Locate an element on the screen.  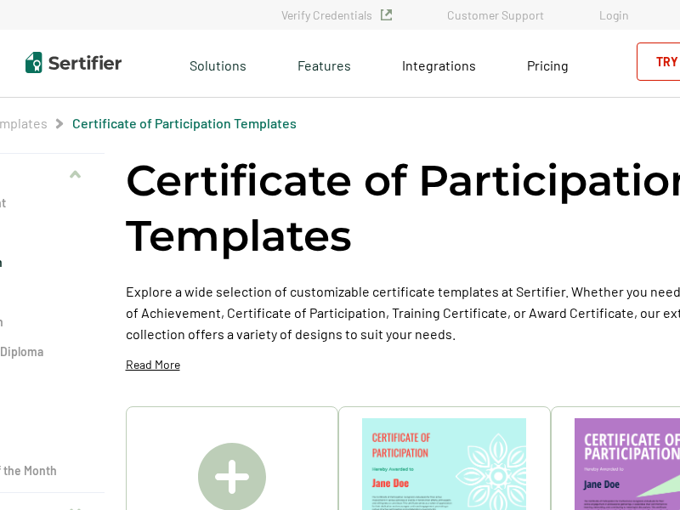
span: Solutions is located at coordinates (217, 63).